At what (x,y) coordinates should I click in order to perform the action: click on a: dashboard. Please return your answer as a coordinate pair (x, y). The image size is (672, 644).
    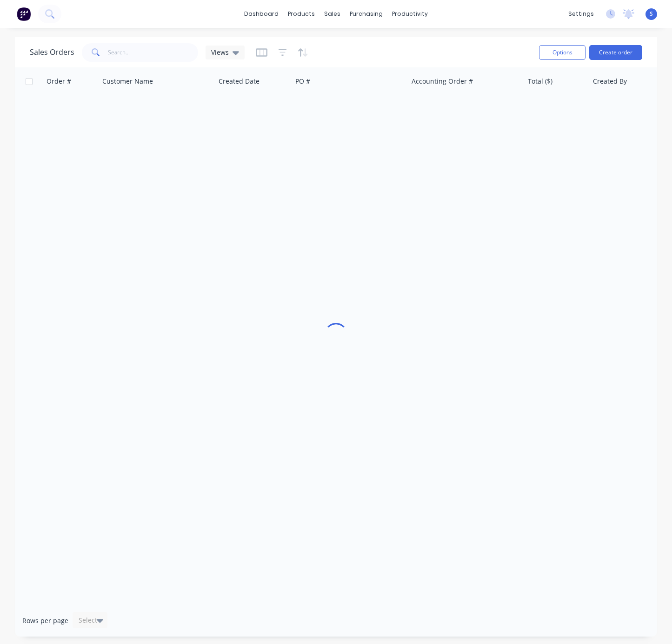
    Looking at the image, I should click on (262, 14).